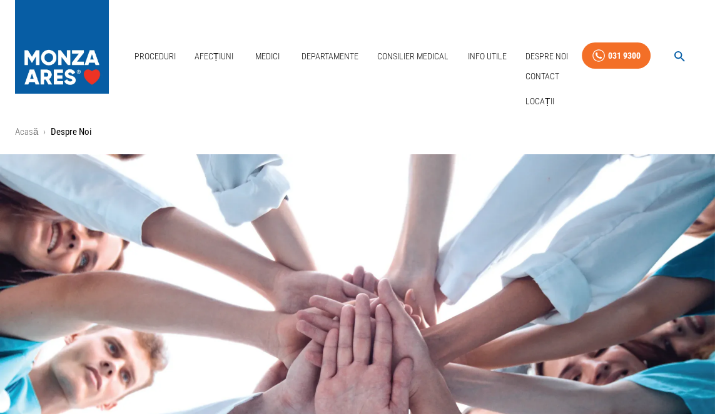 This screenshot has height=414, width=715. Describe the element at coordinates (26, 132) in the screenshot. I see `a: Acasă` at that location.